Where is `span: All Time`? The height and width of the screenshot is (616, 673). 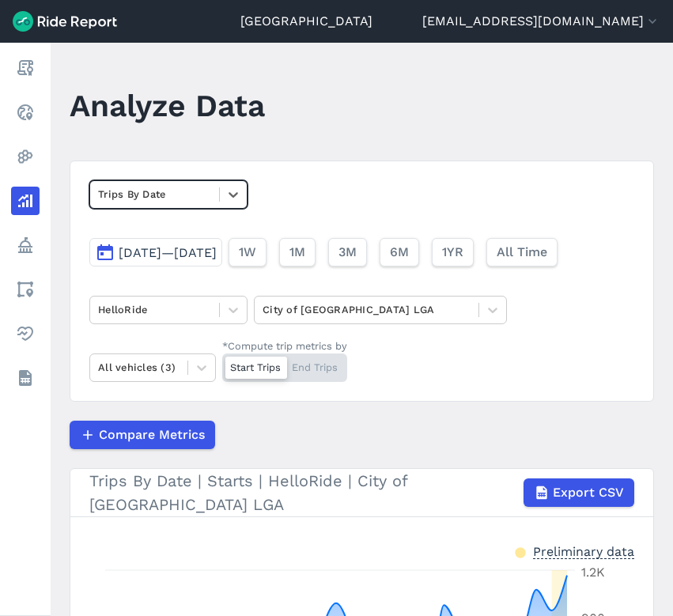 span: All Time is located at coordinates (522, 252).